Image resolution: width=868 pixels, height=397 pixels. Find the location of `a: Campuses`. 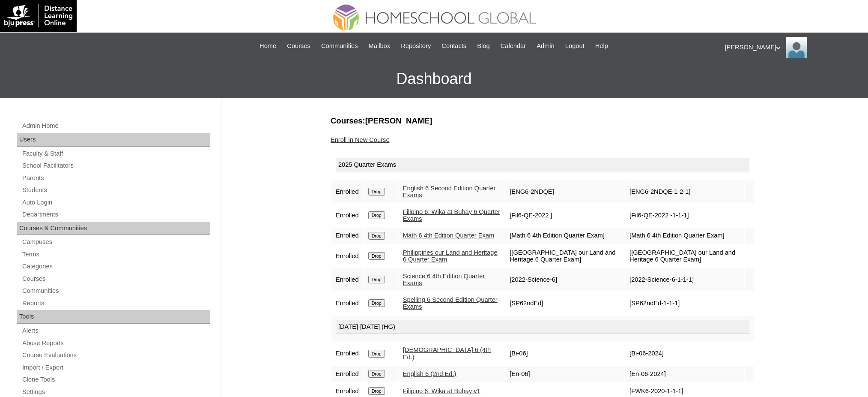

a: Campuses is located at coordinates (116, 242).